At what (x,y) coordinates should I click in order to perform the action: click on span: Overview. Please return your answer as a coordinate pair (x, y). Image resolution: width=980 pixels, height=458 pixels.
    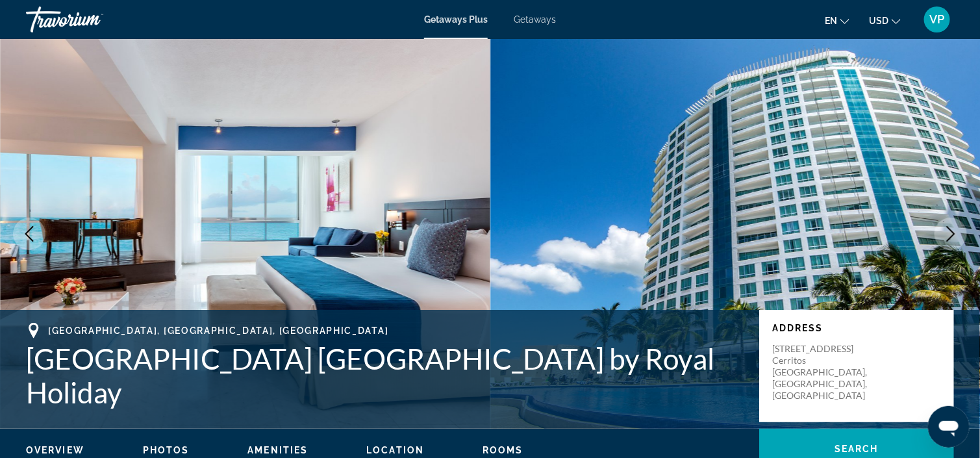
    Looking at the image, I should click on (55, 451).